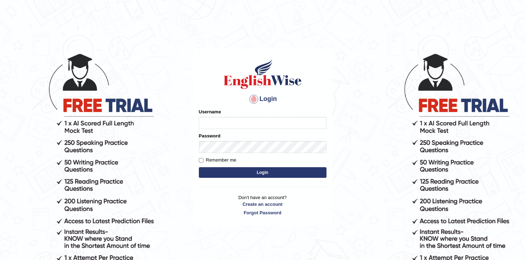 The height and width of the screenshot is (260, 525). What do you see at coordinates (263, 74) in the screenshot?
I see `img: Logo of English Wise sign in for intelligent practice with AI` at bounding box center [263, 74].